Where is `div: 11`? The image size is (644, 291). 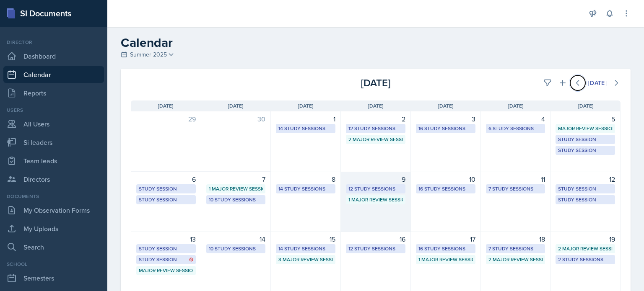
div: 11 is located at coordinates (516, 179).